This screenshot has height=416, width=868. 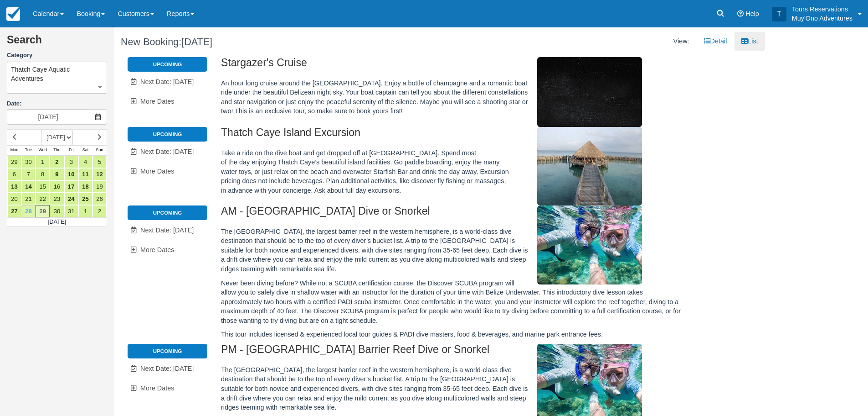 I want to click on label: Category, so click(x=57, y=55).